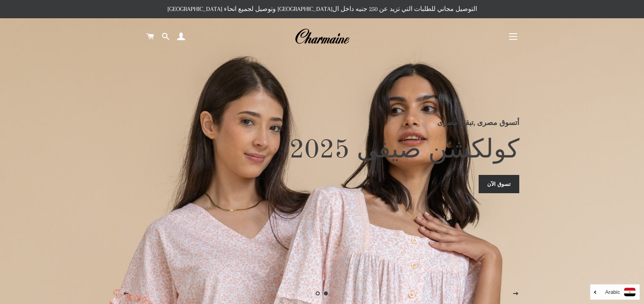 The width and height of the screenshot is (644, 304). What do you see at coordinates (322, 151) in the screenshot?
I see `h2: كولكشن صيفى 2025` at bounding box center [322, 151].